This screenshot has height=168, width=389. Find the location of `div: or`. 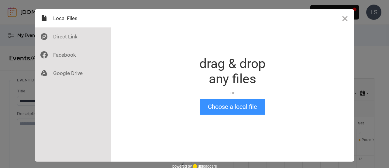

div: or is located at coordinates (233, 92).